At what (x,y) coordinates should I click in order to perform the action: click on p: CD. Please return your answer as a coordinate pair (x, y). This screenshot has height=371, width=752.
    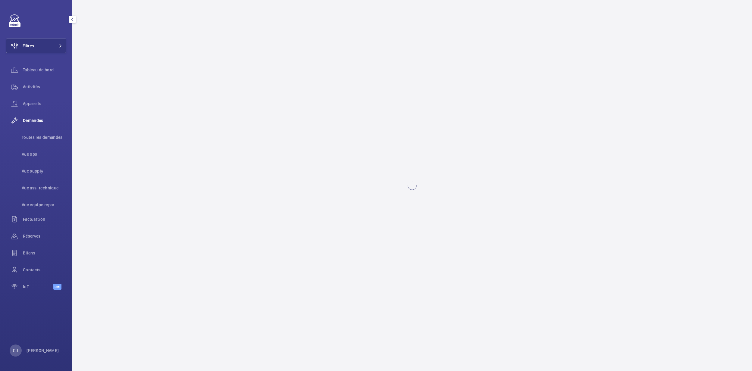
    Looking at the image, I should click on (15, 351).